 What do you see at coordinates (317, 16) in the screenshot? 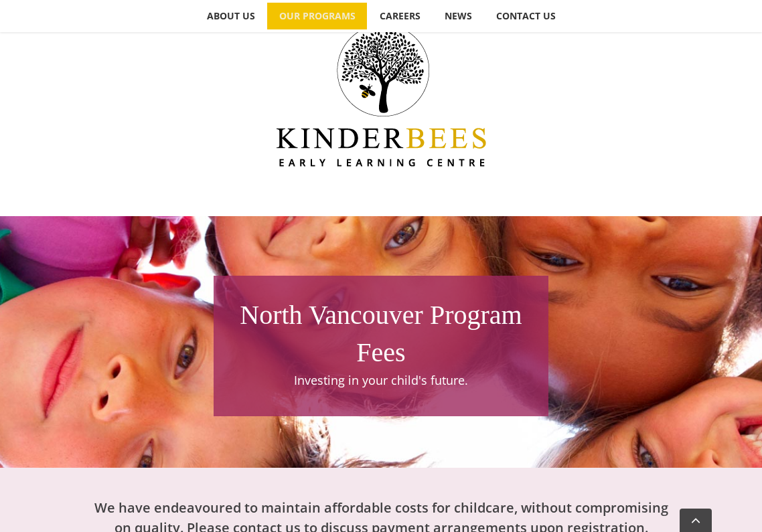
I see `a: OUR PROGRAMS` at bounding box center [317, 16].